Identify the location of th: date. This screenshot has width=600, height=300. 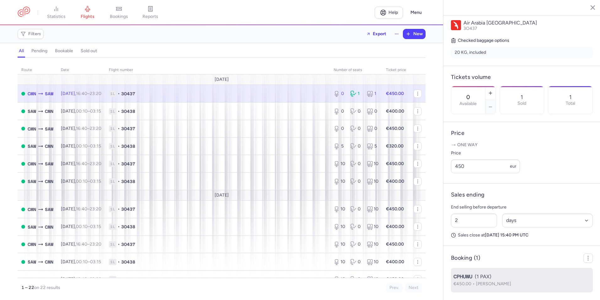
(81, 70).